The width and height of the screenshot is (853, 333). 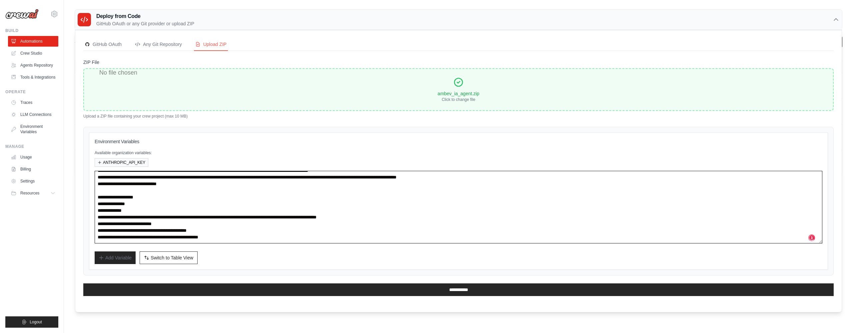 What do you see at coordinates (459, 142) in the screenshot?
I see `h3: Environment Variables` at bounding box center [459, 142].